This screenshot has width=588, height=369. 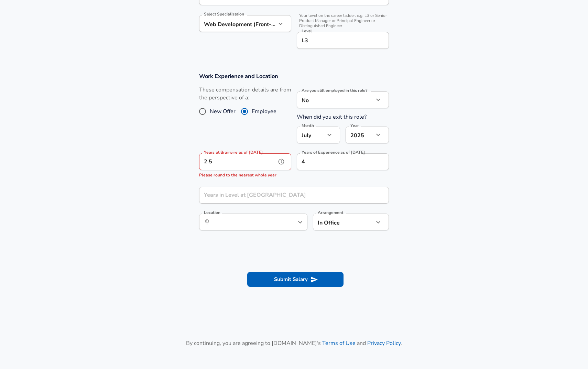 What do you see at coordinates (224, 14) in the screenshot?
I see `label: Select Specialization` at bounding box center [224, 14].